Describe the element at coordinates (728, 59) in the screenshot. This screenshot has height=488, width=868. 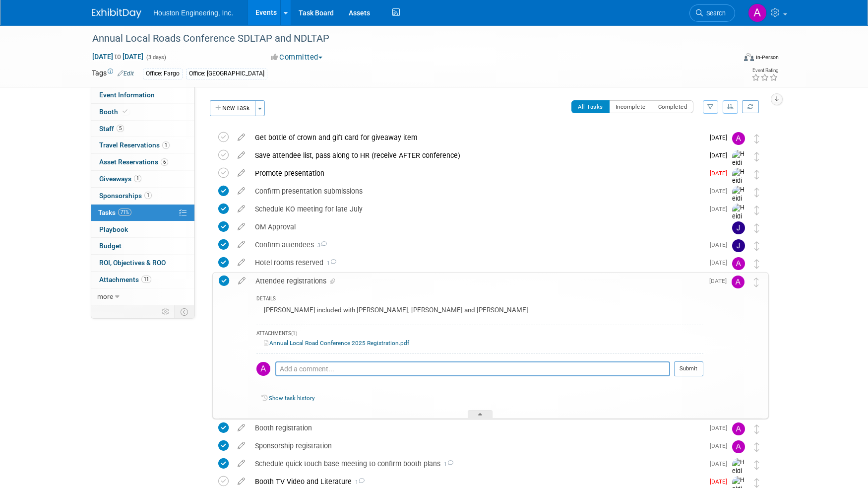
I see `div: Event Format` at that location.